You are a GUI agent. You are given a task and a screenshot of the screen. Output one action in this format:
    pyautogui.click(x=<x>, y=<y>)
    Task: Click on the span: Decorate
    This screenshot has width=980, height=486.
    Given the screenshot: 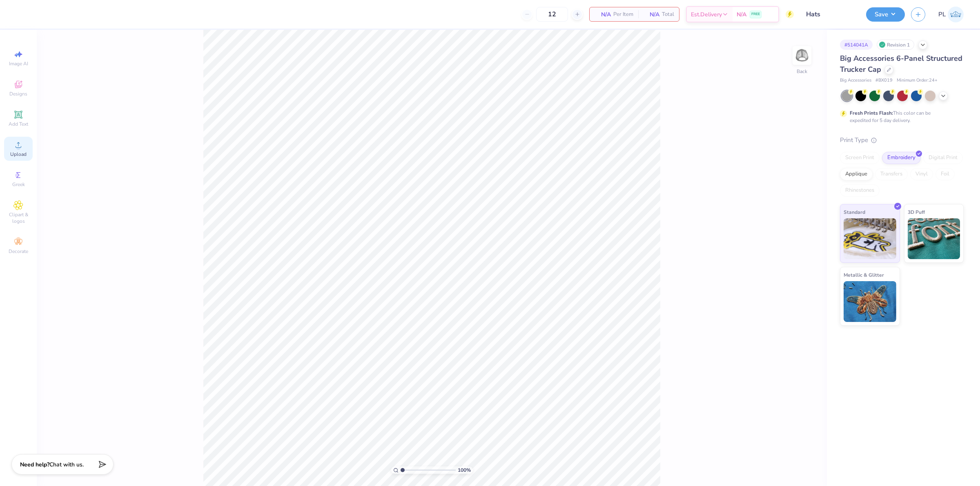 What is the action you would take?
    pyautogui.click(x=18, y=251)
    